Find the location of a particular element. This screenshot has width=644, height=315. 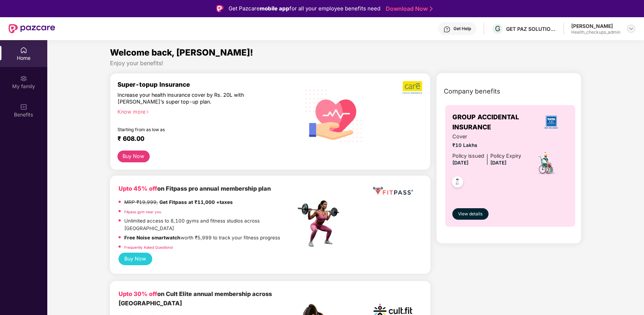

del: MRP ₹19,999, is located at coordinates (141, 202).